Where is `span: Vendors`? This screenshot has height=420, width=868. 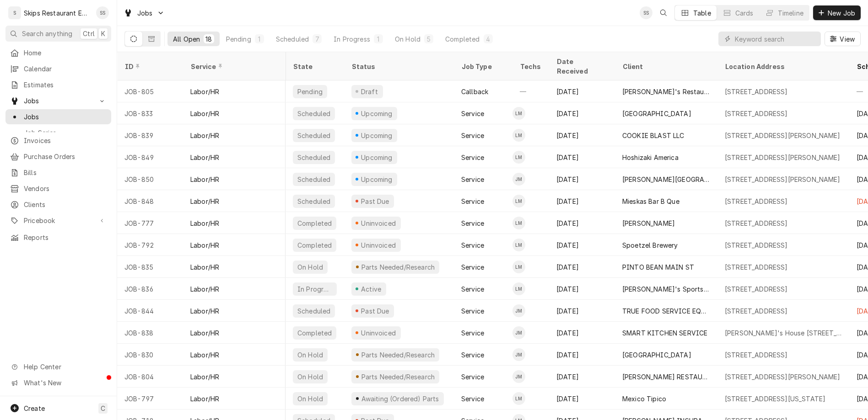
span: Vendors is located at coordinates (65, 188).